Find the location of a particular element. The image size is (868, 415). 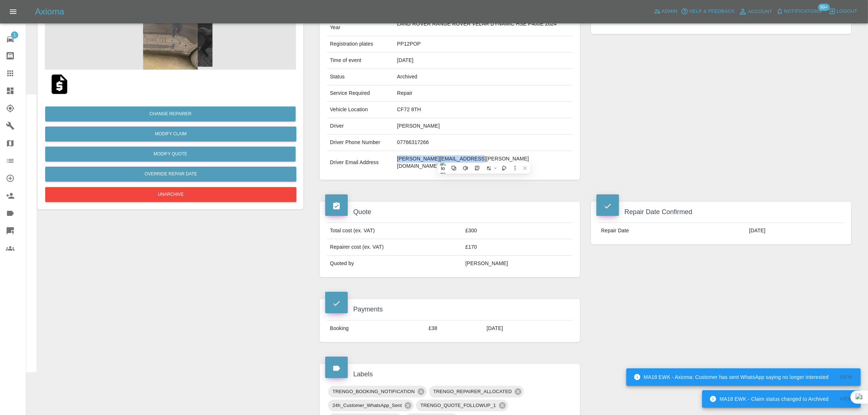

div: MA18 EWK - Axioma: Customer has sent WhatsApp saying no longer interested is located at coordinates (731, 377).